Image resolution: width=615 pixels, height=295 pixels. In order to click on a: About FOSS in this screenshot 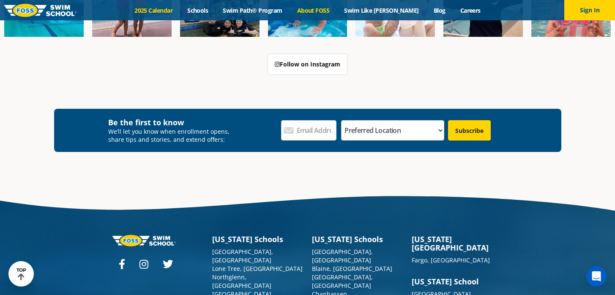, I will do `click(313, 10)`.